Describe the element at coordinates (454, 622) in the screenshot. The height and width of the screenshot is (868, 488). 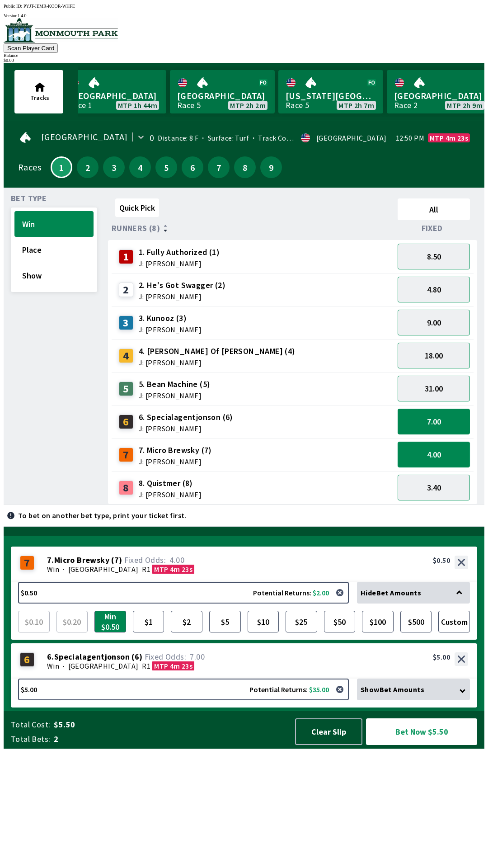
I see `span: Custom` at that location.